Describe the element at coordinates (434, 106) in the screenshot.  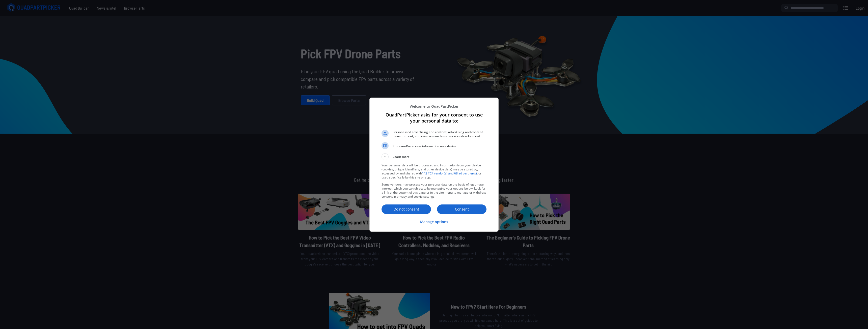
I see `p: Welcome to QuadPartPicker` at that location.